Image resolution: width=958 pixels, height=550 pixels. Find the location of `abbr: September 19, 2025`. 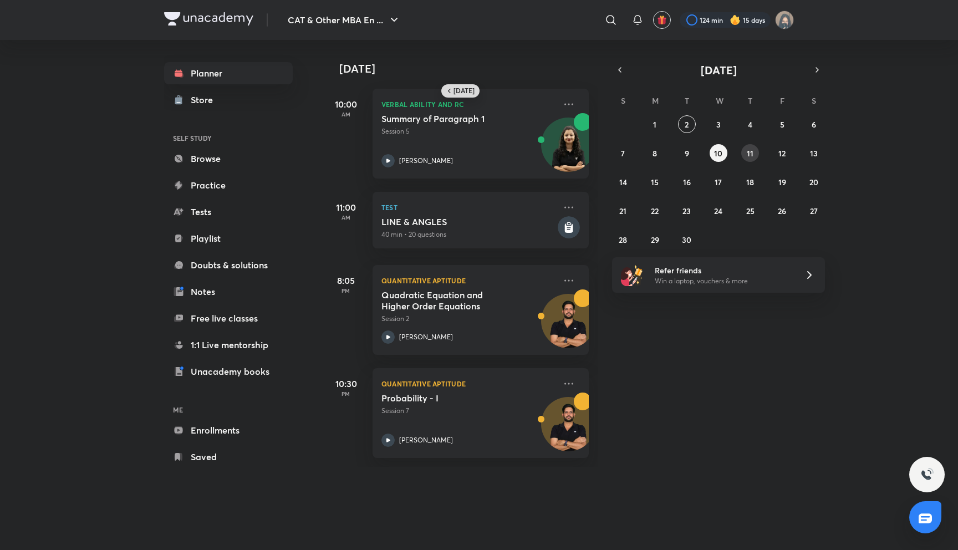

abbr: September 19, 2025 is located at coordinates (782, 182).